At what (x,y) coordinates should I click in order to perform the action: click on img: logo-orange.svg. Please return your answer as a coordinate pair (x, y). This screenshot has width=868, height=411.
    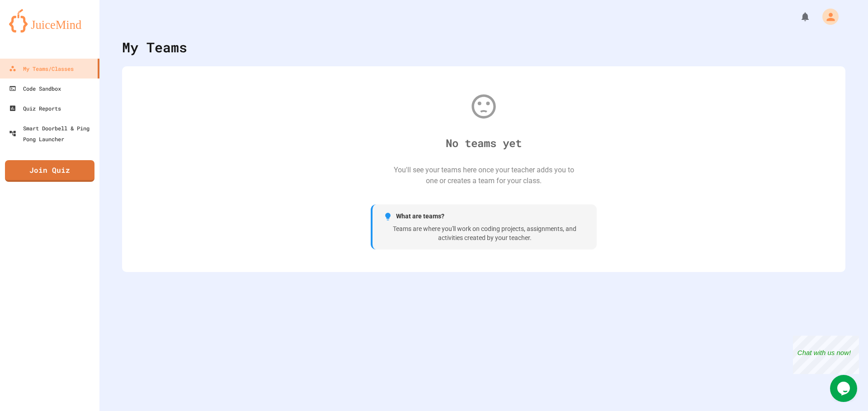
    Looking at the image, I should click on (50, 21).